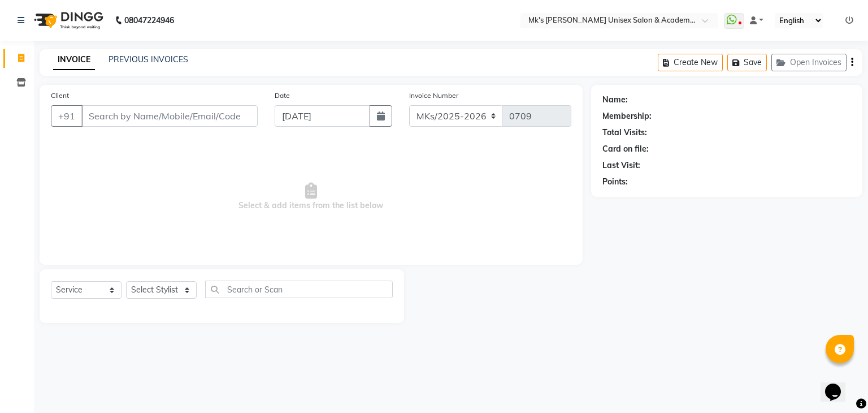  I want to click on button: +91, so click(67, 116).